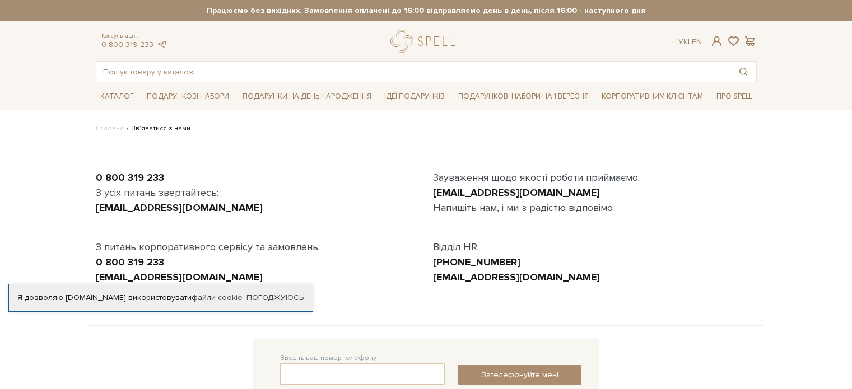 The height and width of the screenshot is (389, 852). Describe the element at coordinates (413, 72) in the screenshot. I see `input: Пошук товару у каталозі` at that location.